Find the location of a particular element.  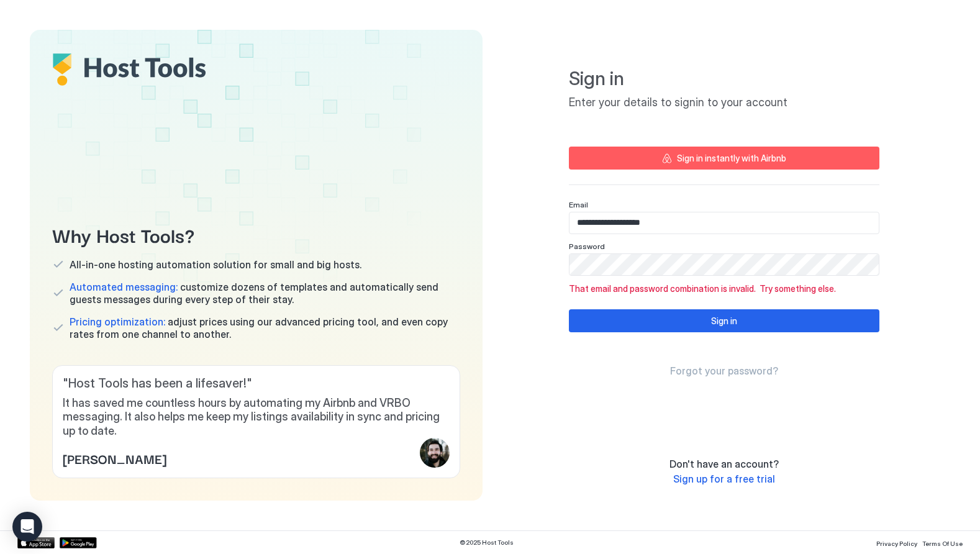

a: Forgot your password? is located at coordinates (724, 371).